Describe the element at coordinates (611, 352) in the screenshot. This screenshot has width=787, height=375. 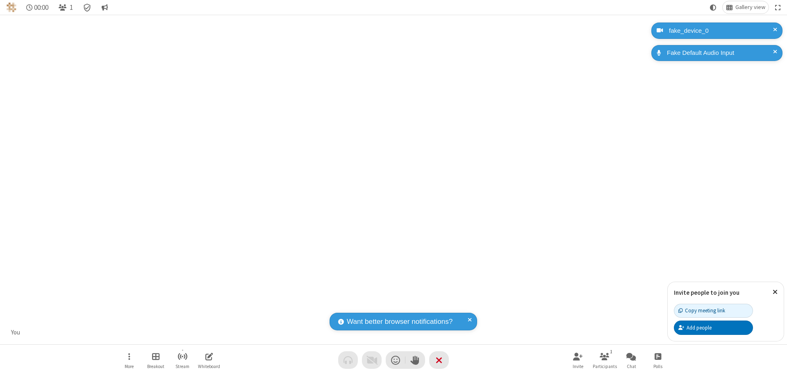
I see `div: 1` at that location.